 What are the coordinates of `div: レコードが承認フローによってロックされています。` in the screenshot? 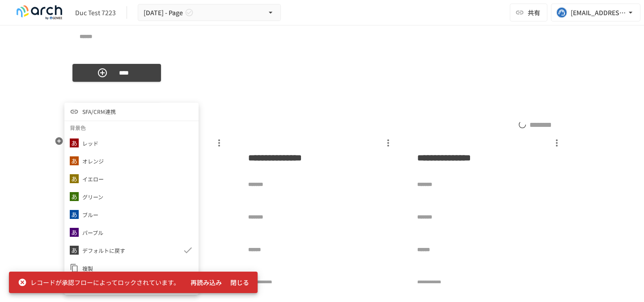 It's located at (99, 283).